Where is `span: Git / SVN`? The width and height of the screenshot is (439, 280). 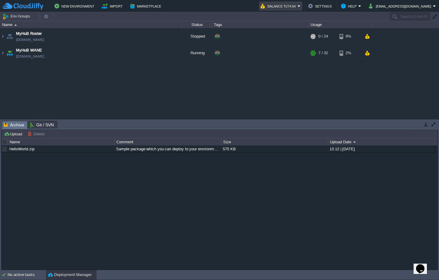 span: Git / SVN is located at coordinates (42, 125).